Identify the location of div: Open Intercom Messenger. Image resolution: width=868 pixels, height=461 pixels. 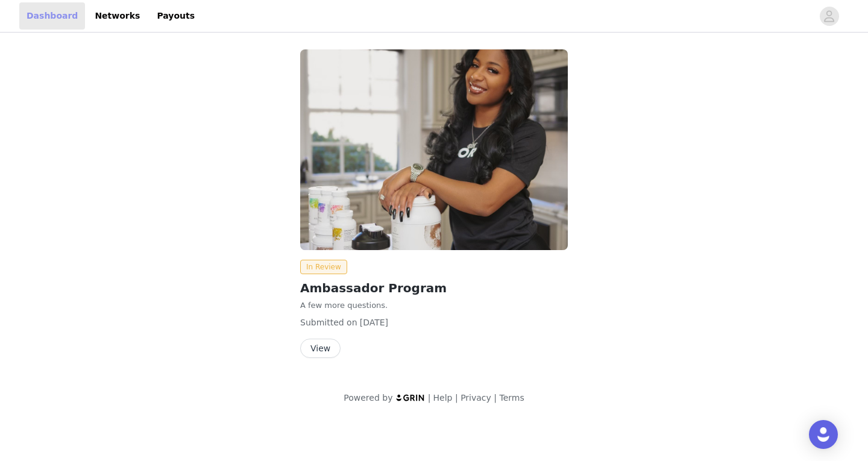
(823, 434).